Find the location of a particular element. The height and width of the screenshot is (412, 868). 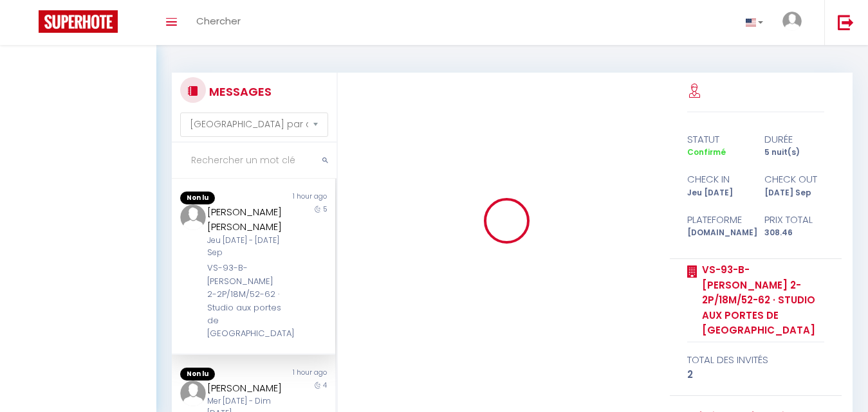

div: Plateforme is located at coordinates (717, 220).